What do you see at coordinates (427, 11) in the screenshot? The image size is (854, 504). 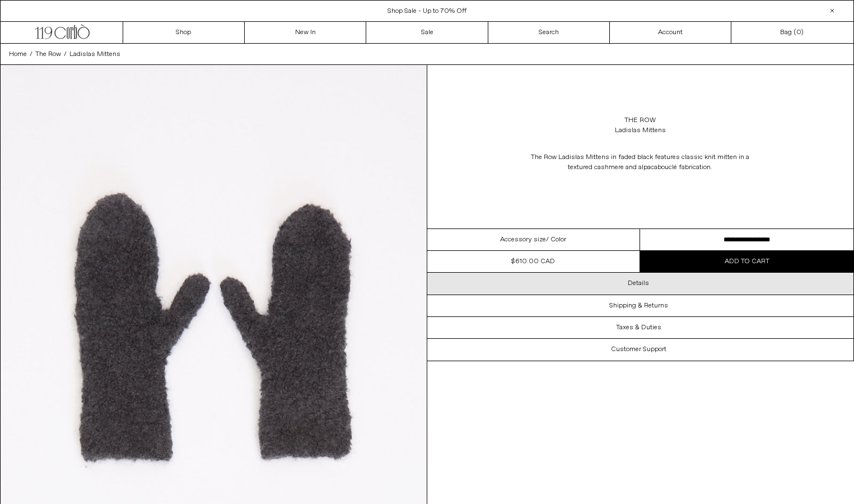 I see `span: Shop Sale - Up to 70% Off` at bounding box center [427, 11].